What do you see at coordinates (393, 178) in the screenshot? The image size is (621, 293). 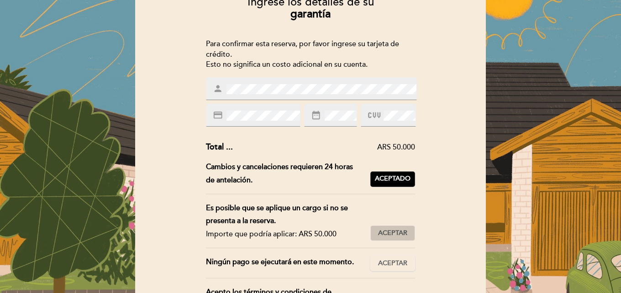 I see `span: Aceptado` at bounding box center [393, 178].